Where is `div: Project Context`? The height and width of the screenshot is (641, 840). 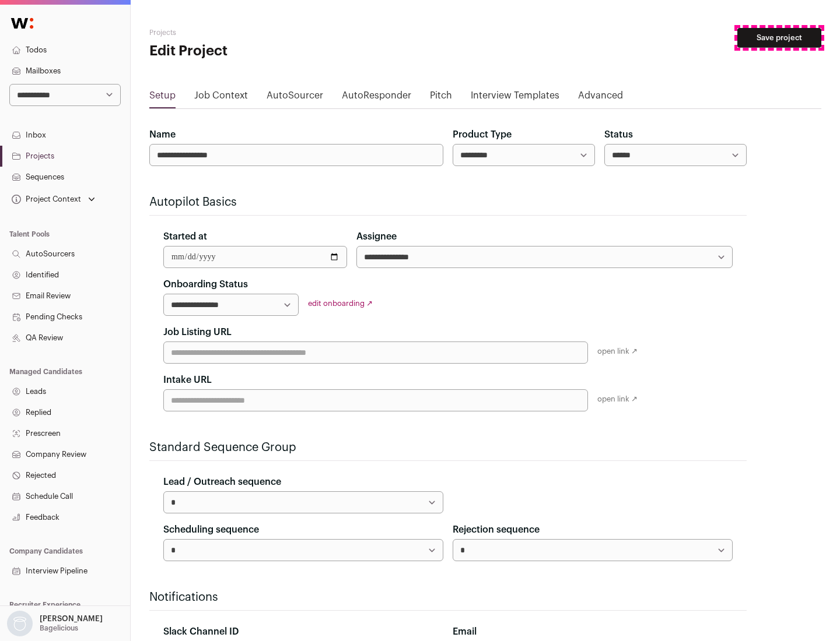
div: Project Context is located at coordinates (44, 199).